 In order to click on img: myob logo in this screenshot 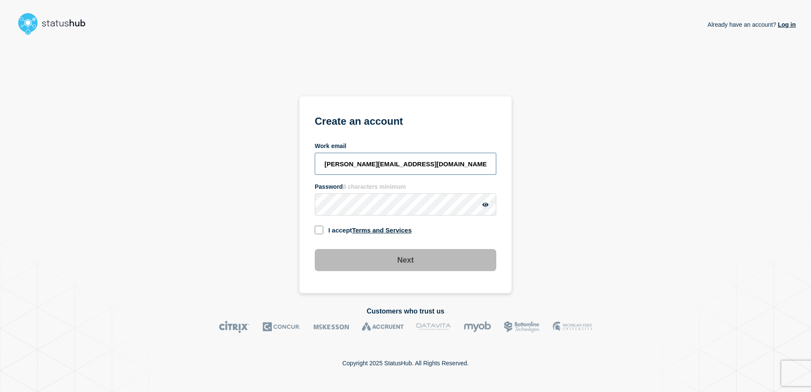, I will do `click(477, 327)`.